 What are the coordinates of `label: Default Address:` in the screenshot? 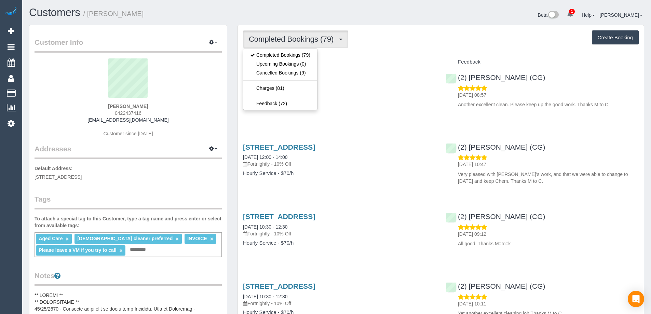 It's located at (54, 168).